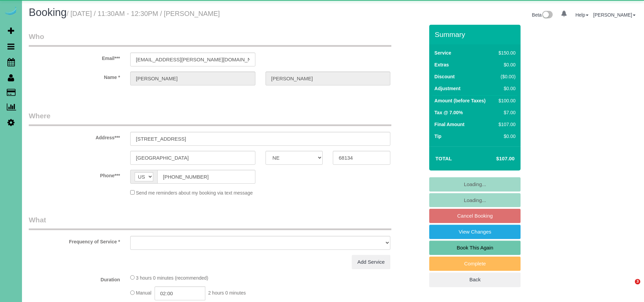  What do you see at coordinates (447, 89) in the screenshot?
I see `label: Adjustment` at bounding box center [447, 89].